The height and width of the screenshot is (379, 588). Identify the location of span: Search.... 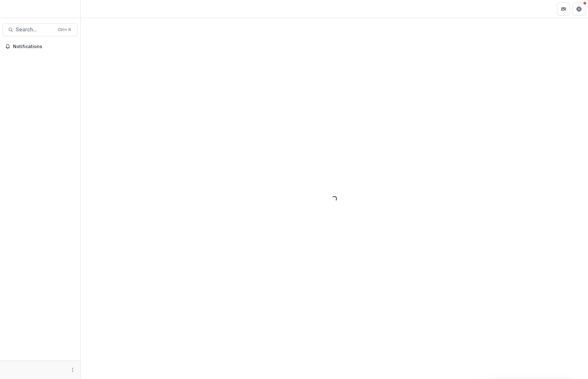
(35, 29).